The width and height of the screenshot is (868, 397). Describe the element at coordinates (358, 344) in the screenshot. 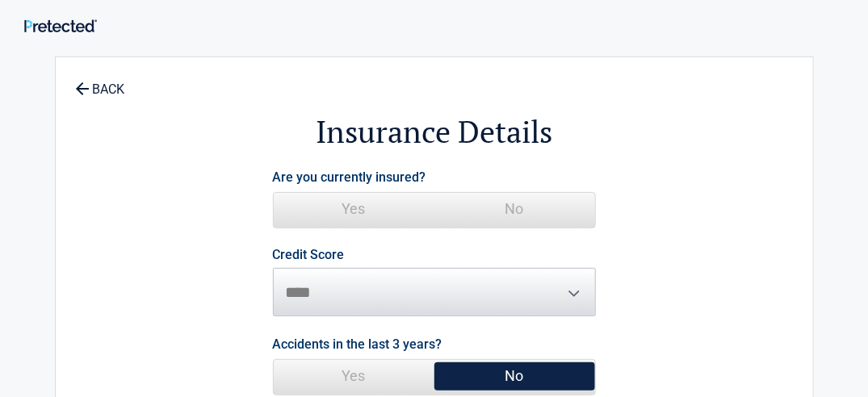

I see `label: Accidents in the last 3 years?` at that location.